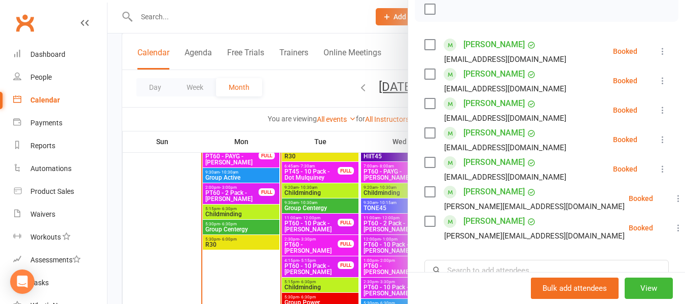 The image size is (685, 304). I want to click on a: Calendar, so click(60, 100).